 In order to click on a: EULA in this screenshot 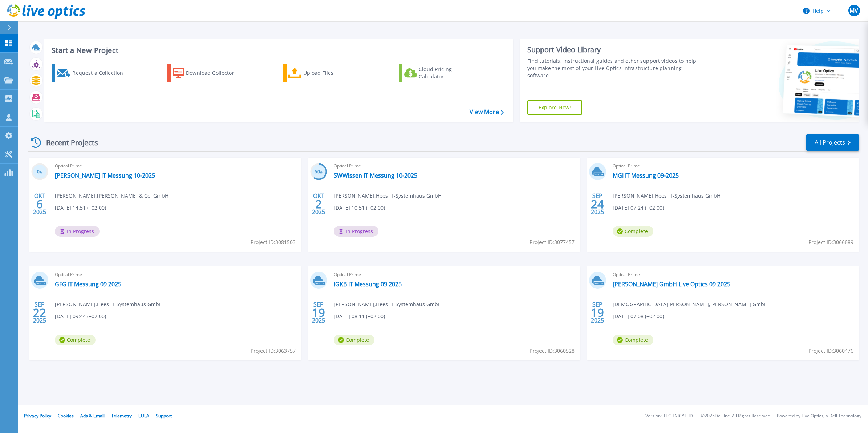, I will do `click(144, 416)`.